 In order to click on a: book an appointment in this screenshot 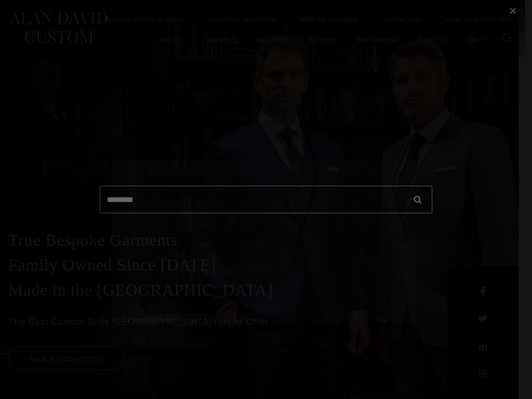, I will do `click(197, 300)`.